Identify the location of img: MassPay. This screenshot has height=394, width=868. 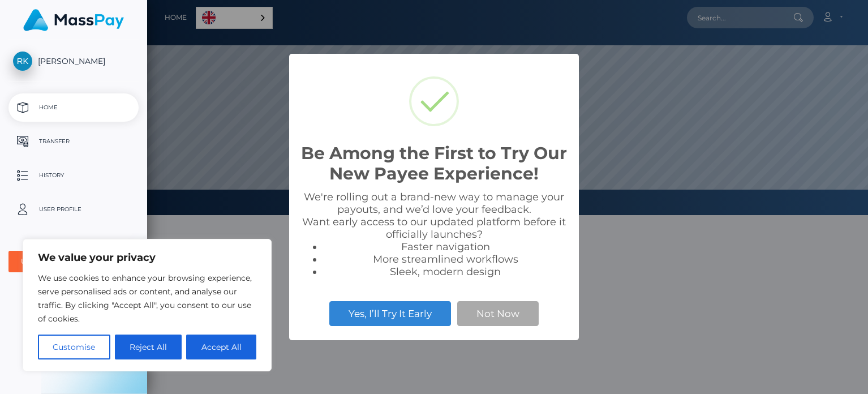
(73, 19).